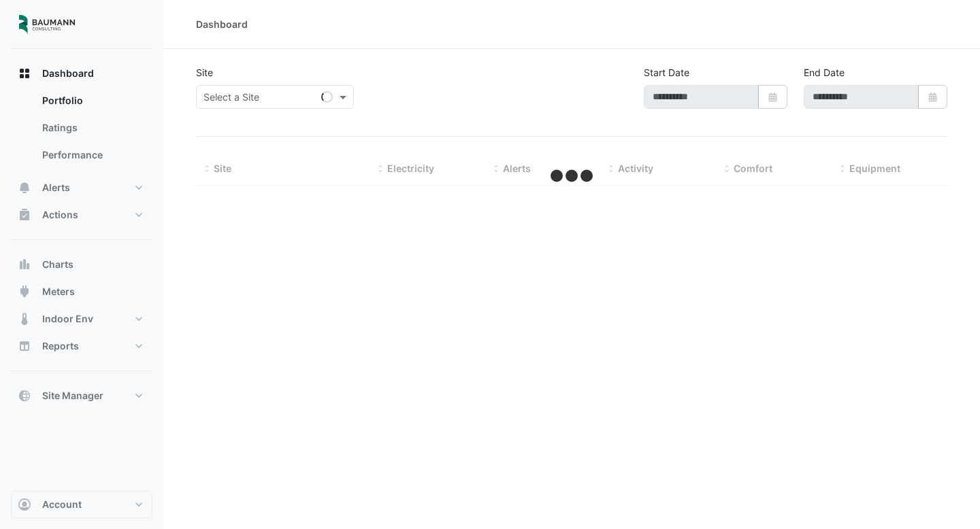  What do you see at coordinates (25, 265) in the screenshot?
I see `app-icon: Charts` at bounding box center [25, 265].